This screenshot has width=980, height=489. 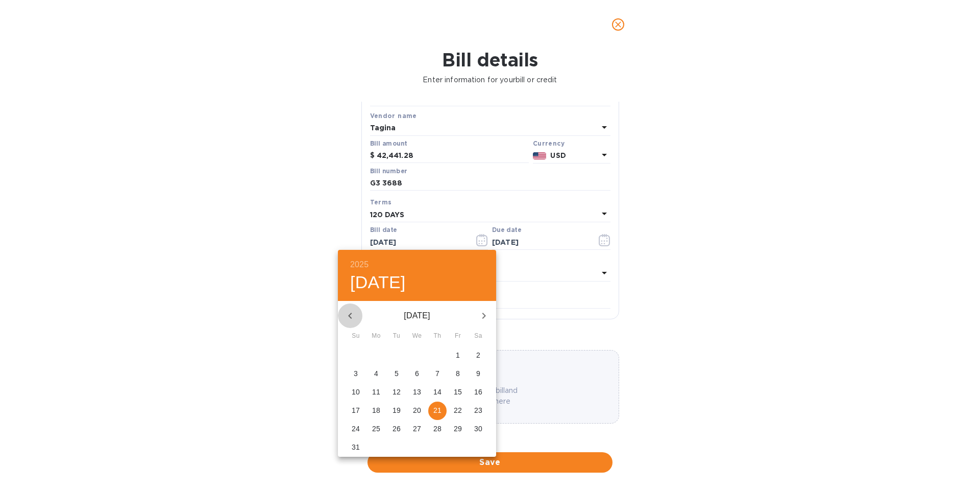 I want to click on p: 19, so click(x=397, y=410).